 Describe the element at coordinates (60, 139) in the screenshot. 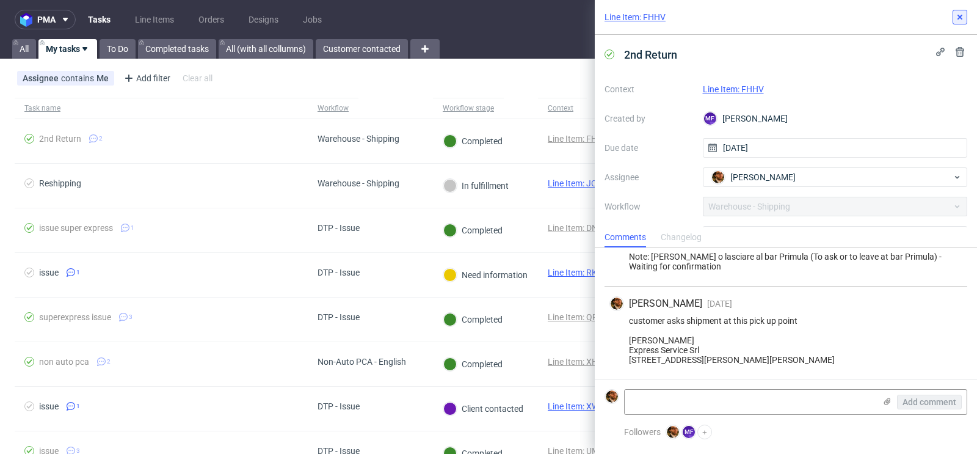

I see `div: 2nd Return` at that location.